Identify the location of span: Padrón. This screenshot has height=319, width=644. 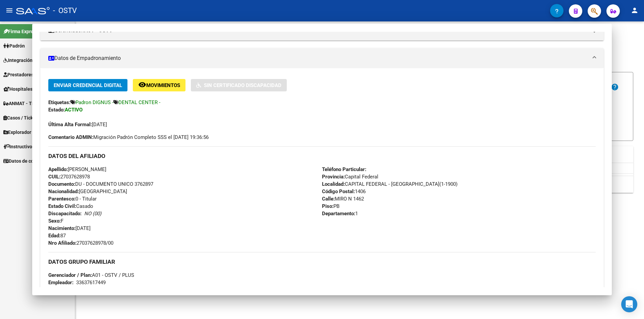
(14, 46).